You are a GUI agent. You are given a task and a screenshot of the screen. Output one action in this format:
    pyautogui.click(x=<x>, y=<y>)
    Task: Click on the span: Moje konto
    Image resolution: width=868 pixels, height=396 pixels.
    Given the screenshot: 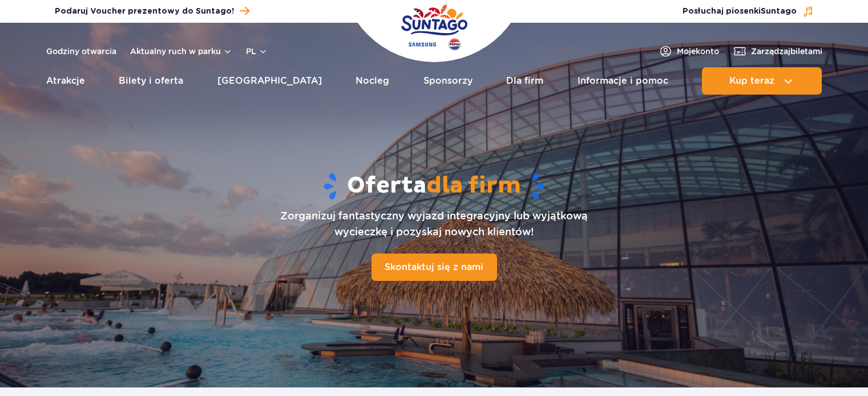 What is the action you would take?
    pyautogui.click(x=698, y=51)
    